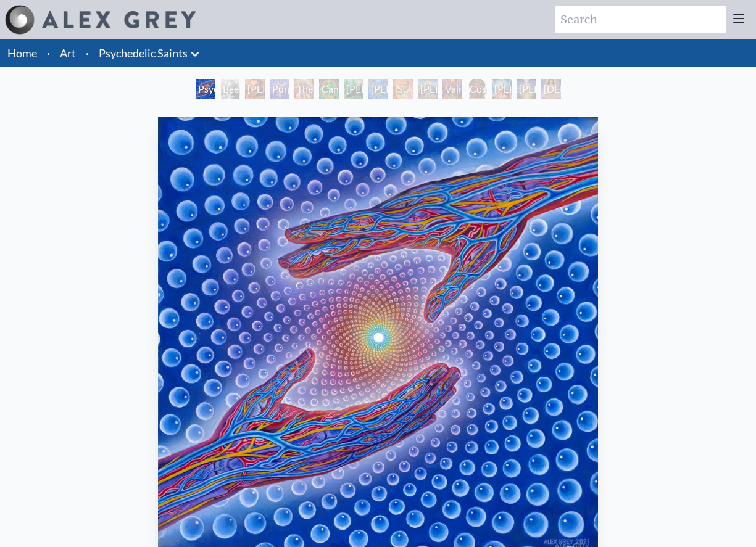  What do you see at coordinates (68, 53) in the screenshot?
I see `a: Art` at bounding box center [68, 53].